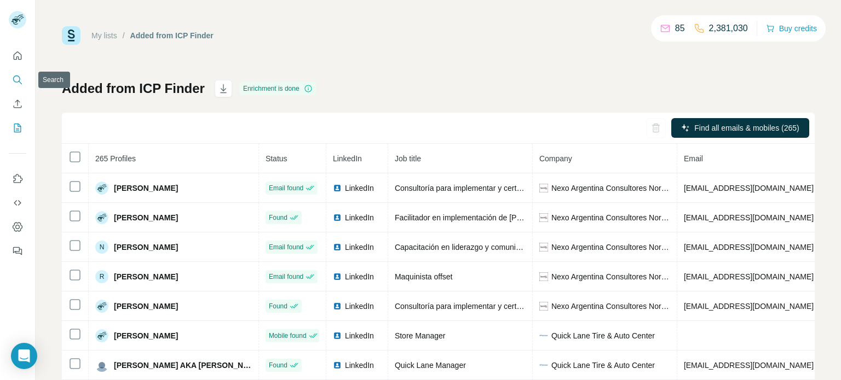 The height and width of the screenshot is (380, 841). I want to click on span: Capacitación en liderazgo y comunicación interna, so click(479, 247).